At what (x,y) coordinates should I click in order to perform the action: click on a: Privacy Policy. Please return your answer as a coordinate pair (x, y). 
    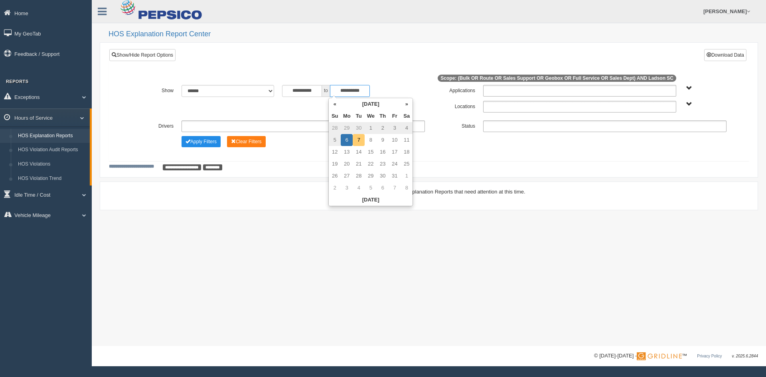
    Looking at the image, I should click on (710, 356).